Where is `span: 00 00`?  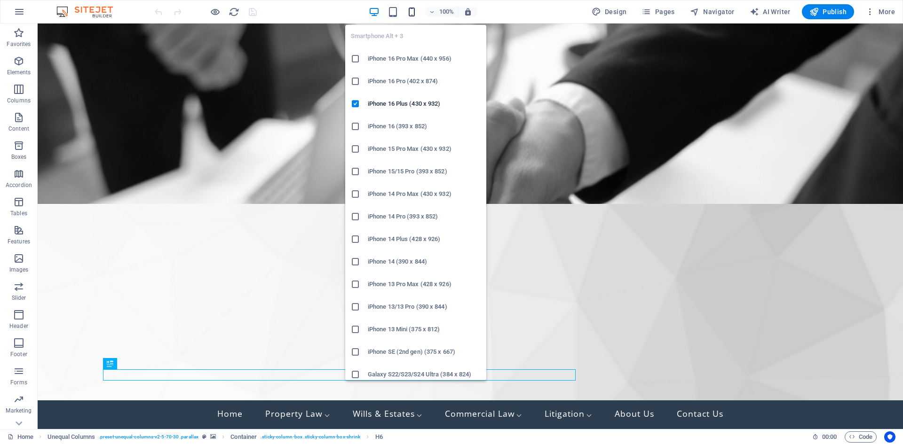
span: 00 00 is located at coordinates (829, 437).